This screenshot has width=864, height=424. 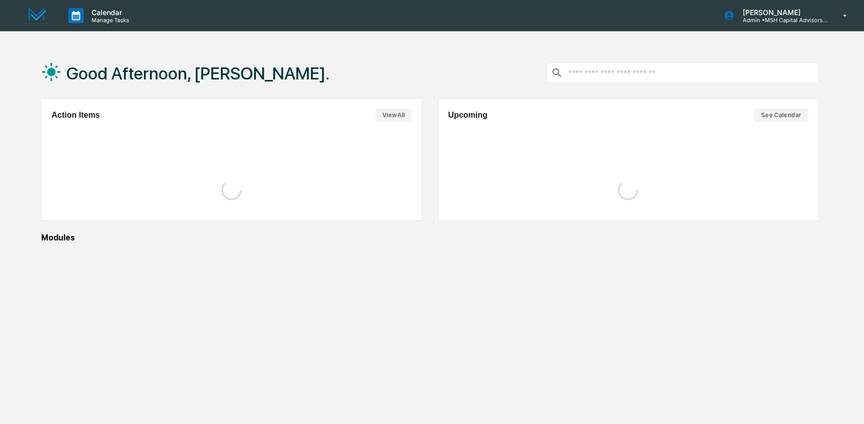 I want to click on img: logo, so click(x=36, y=16).